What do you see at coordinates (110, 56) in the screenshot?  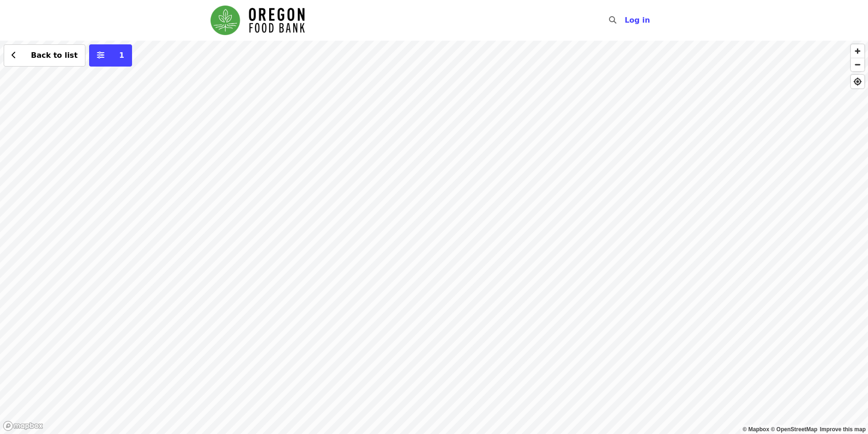 I see `button: More filters (1 selected)` at bounding box center [110, 56].